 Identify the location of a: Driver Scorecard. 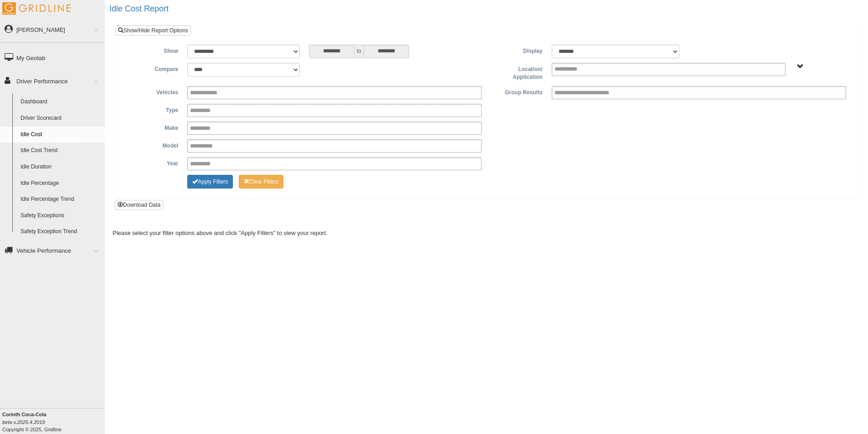
(61, 118).